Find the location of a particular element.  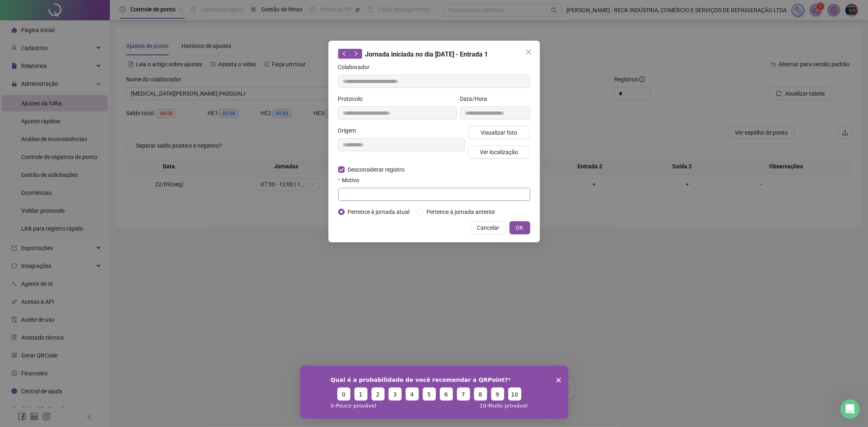

label: Data/Hora is located at coordinates (477, 99).